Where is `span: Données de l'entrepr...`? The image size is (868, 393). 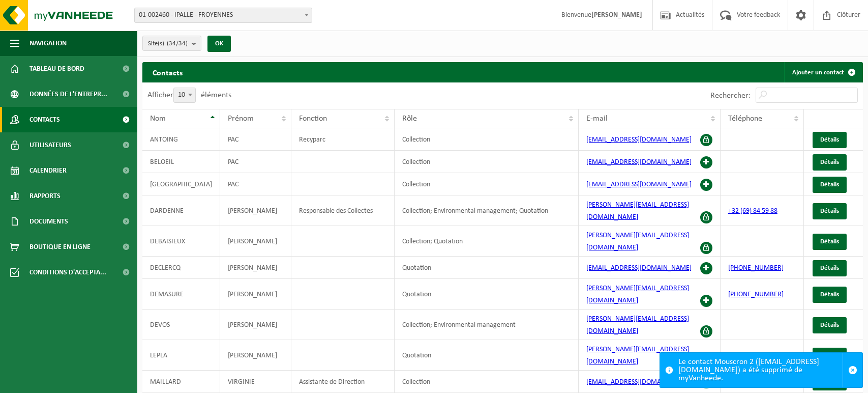 span: Données de l'entrepr... is located at coordinates (68, 94).